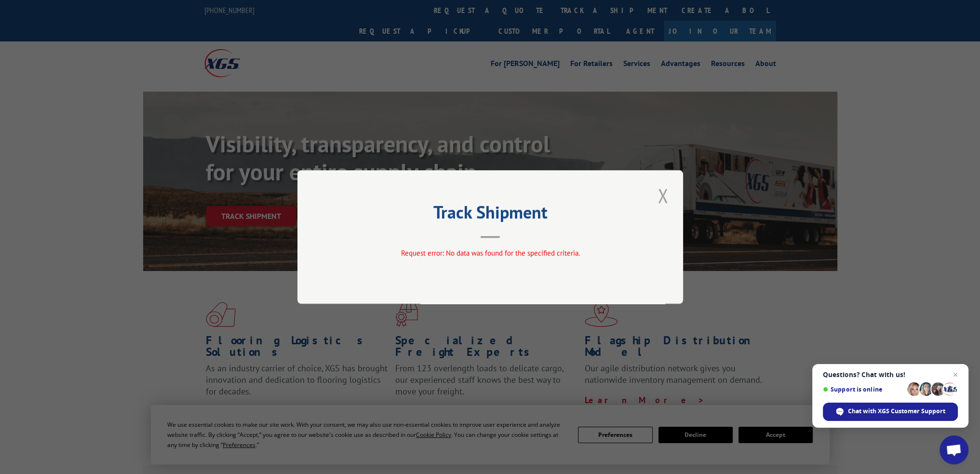 Image resolution: width=980 pixels, height=474 pixels. I want to click on span: Support is online, so click(863, 389).